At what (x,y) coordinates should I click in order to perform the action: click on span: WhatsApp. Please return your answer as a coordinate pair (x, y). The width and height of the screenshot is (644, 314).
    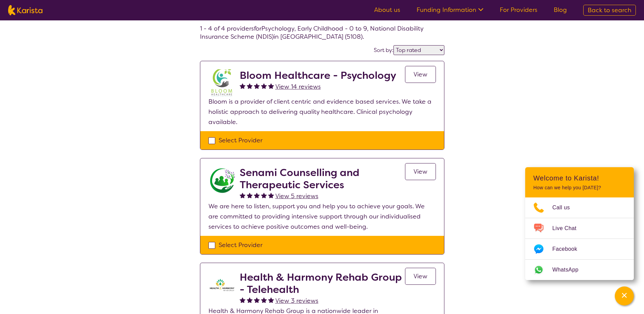
    Looking at the image, I should click on (569, 270).